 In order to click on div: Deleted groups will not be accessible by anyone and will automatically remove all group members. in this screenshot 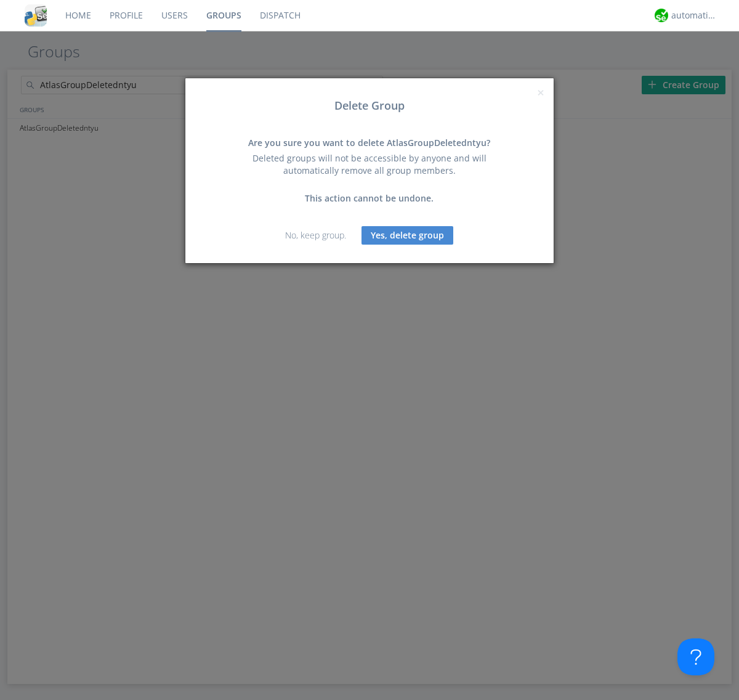, I will do `click(370, 164)`.